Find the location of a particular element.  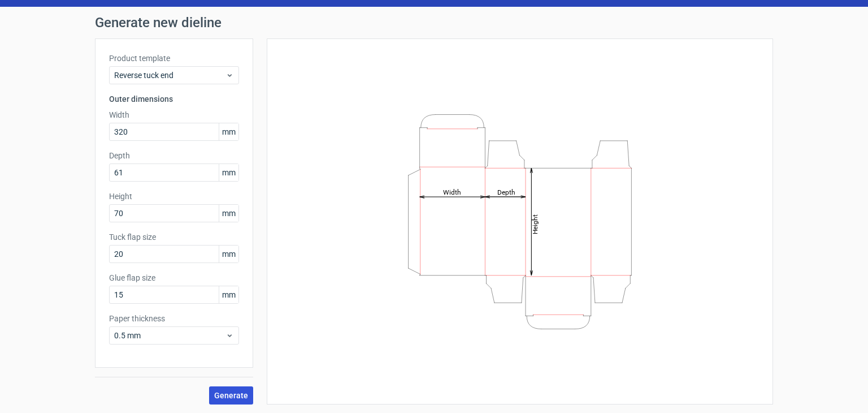

label: Height is located at coordinates (174, 197).